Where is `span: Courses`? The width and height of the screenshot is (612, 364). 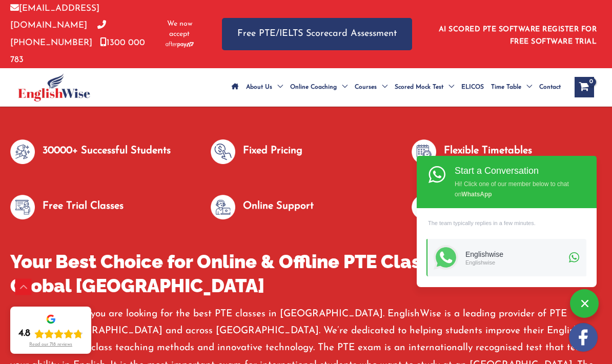 span: Courses is located at coordinates (365, 87).